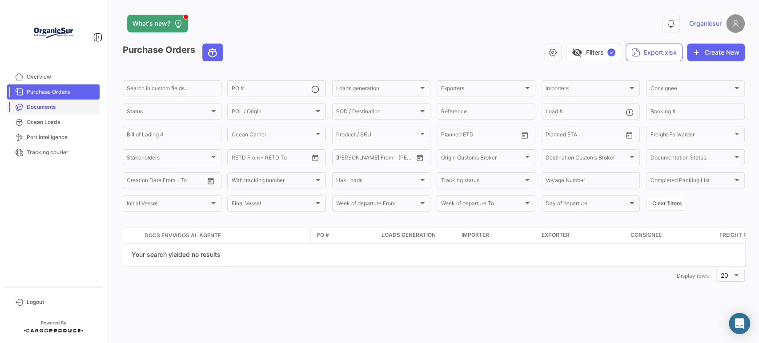 The width and height of the screenshot is (759, 343). Describe the element at coordinates (53, 137) in the screenshot. I see `a: Port Intelligence` at that location.